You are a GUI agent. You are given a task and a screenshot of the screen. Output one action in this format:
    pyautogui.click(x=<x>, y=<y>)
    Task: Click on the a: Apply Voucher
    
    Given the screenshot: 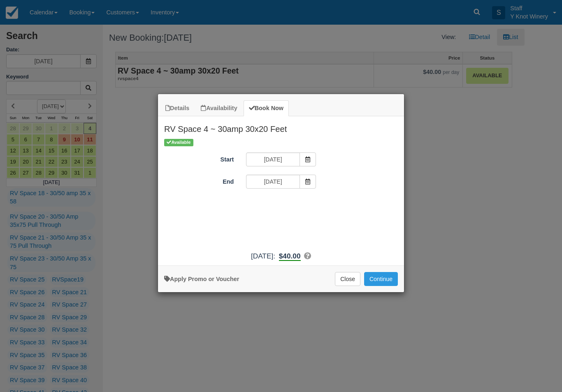 What is the action you would take?
    pyautogui.click(x=202, y=279)
    